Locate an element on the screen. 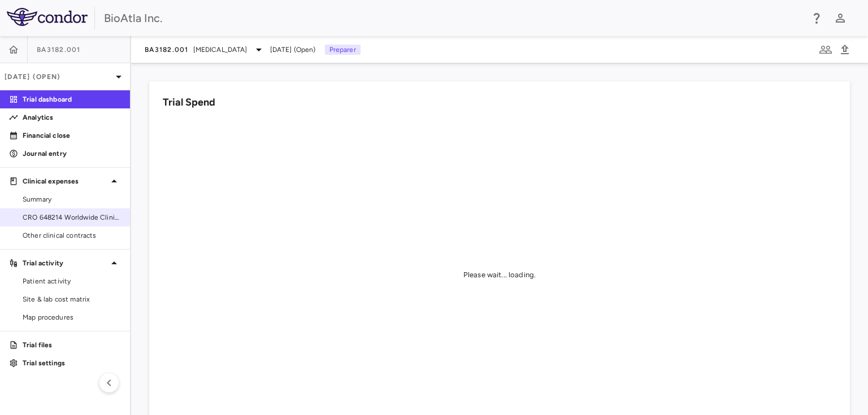  span: CRO 648214 Worldwide Clinical Trials Holdings, Inc. is located at coordinates (72, 217).